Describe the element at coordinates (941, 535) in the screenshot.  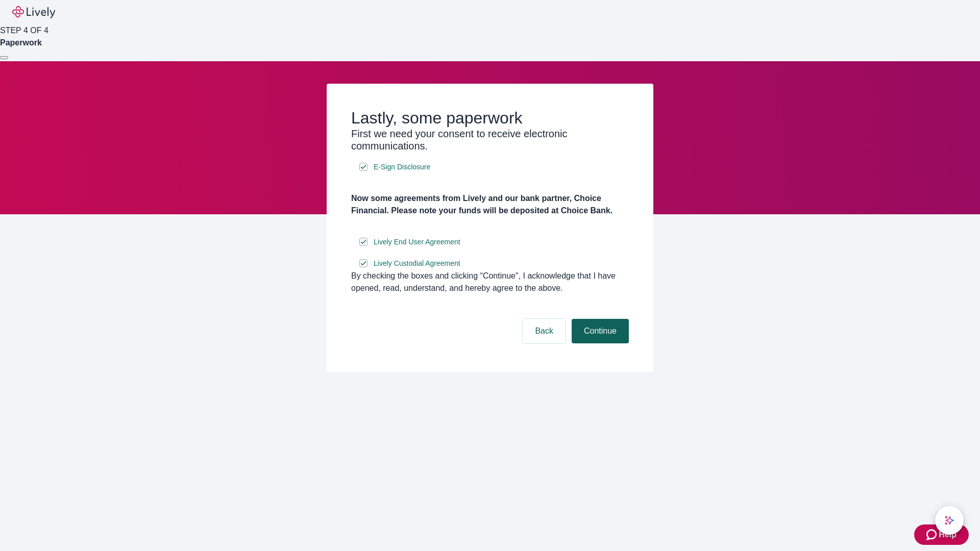
I see `button: Zendesk support iconHelp` at that location.